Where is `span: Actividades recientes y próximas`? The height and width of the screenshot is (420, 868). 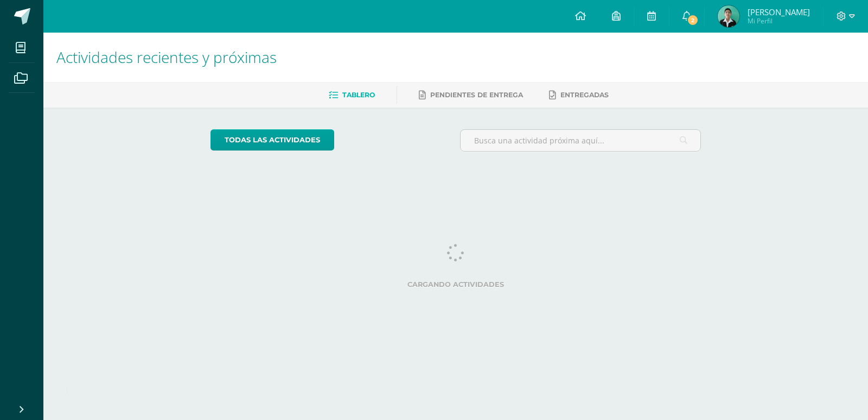 span: Actividades recientes y próximas is located at coordinates (167, 57).